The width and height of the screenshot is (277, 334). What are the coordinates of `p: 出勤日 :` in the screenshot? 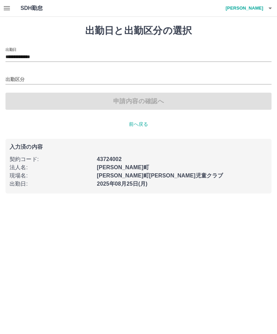 It's located at (51, 184).